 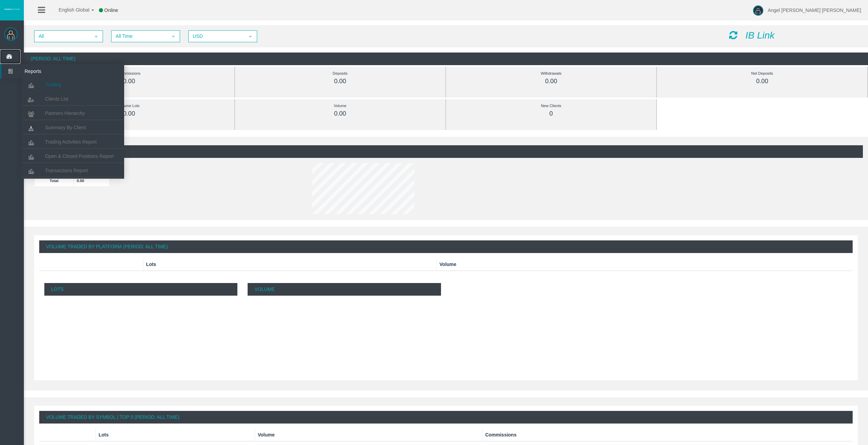 What do you see at coordinates (141, 289) in the screenshot?
I see `p: Lots` at bounding box center [141, 289].